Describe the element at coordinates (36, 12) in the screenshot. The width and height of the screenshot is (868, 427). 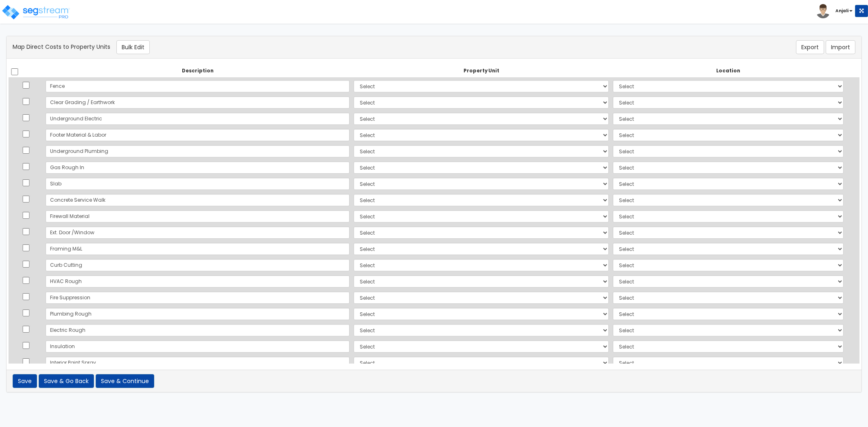
I see `img: logo_pro_r.png` at that location.